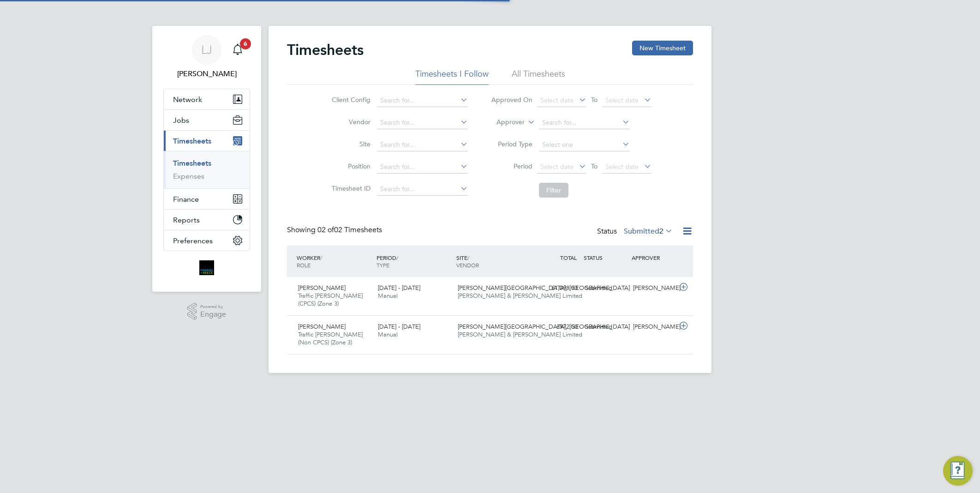  I want to click on label: Period, so click(512, 166).